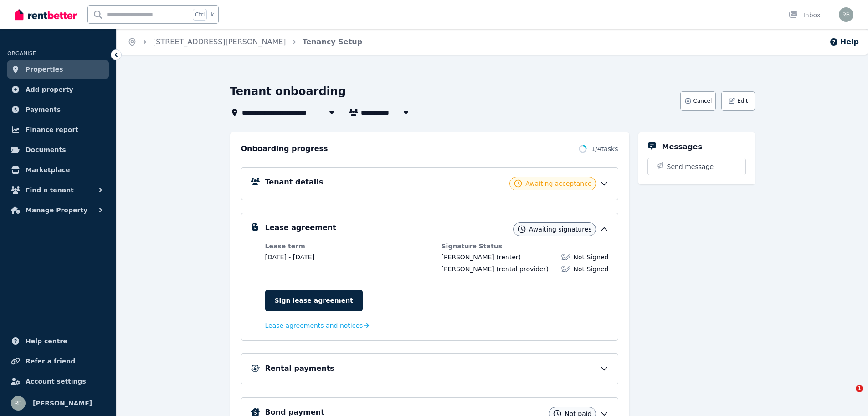 This screenshot has width=868, height=416. What do you see at coordinates (558, 183) in the screenshot?
I see `span: Awaiting acceptance` at bounding box center [558, 183].